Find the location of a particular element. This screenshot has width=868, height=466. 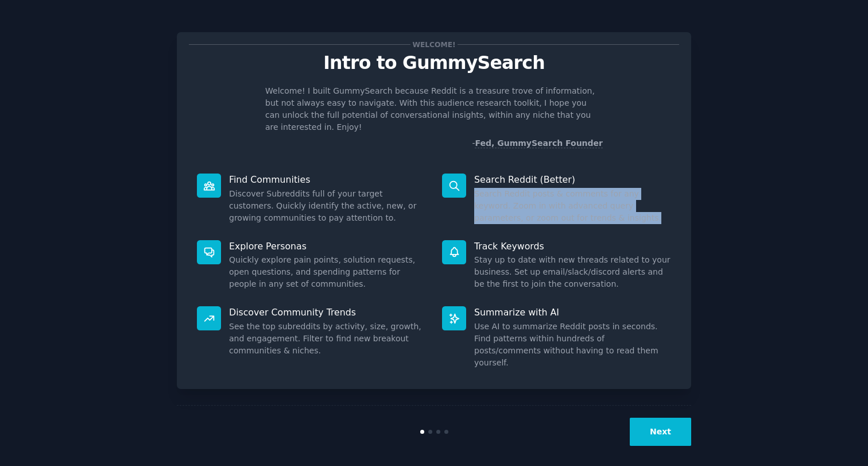

button: Next is located at coordinates (660, 431).